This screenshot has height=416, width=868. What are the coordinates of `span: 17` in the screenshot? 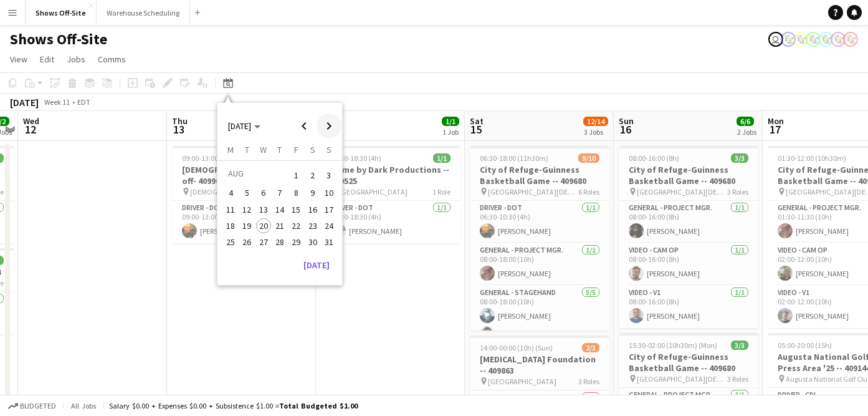 It's located at (329, 210).